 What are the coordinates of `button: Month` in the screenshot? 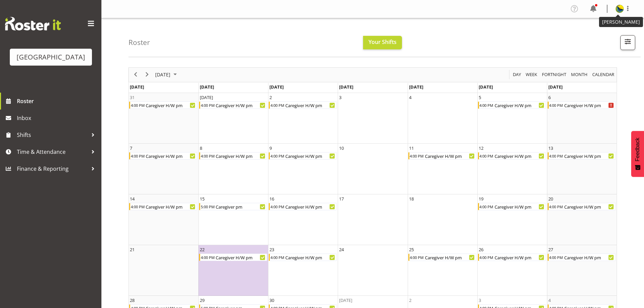 It's located at (604, 74).